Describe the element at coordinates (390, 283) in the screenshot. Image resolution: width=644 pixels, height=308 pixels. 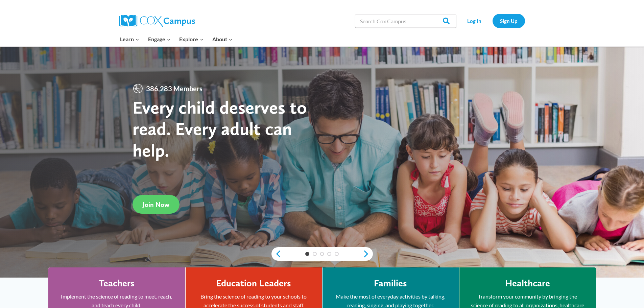
I see `h4: Families` at that location.